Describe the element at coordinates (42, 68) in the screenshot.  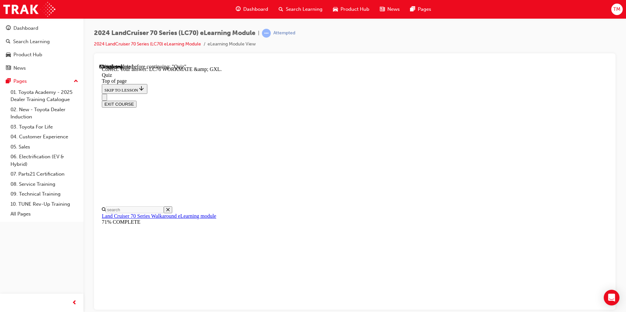
I see `a: News` at that location.